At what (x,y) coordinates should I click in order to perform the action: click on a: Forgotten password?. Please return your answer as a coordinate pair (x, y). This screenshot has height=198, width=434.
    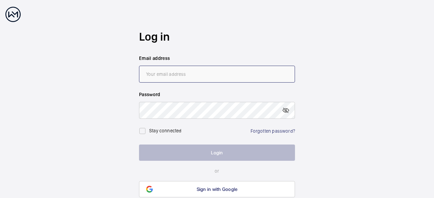
    Looking at the image, I should click on (273, 131).